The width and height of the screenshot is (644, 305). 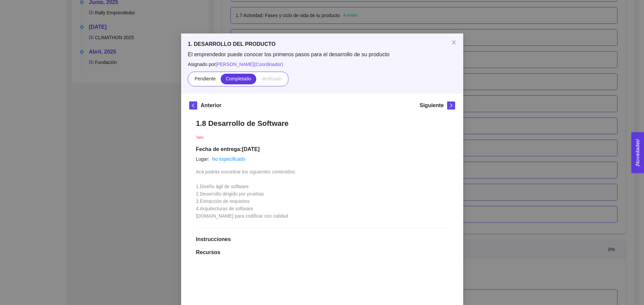 I want to click on h1: Instrucciones, so click(x=322, y=240).